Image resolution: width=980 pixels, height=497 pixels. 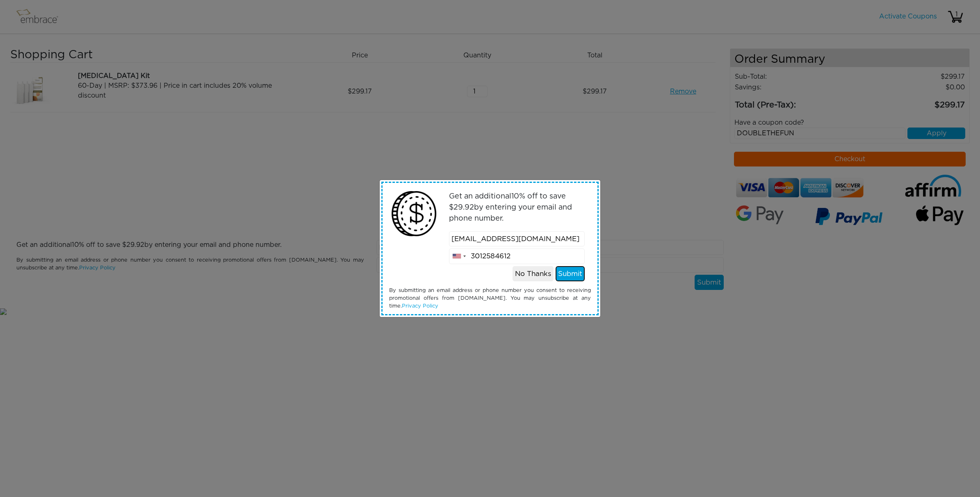 What do you see at coordinates (517, 256) in the screenshot?
I see `input: Phone` at bounding box center [517, 256].